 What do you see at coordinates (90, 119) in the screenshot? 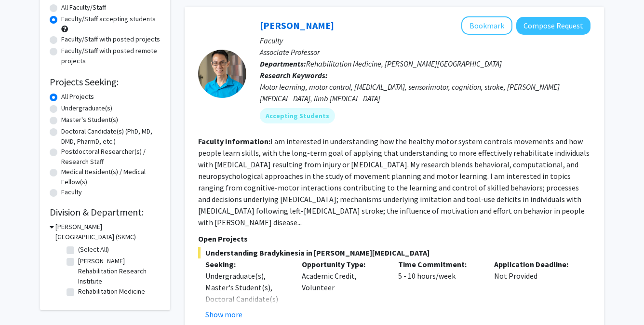
I see `label: Master's Student(s)` at bounding box center [90, 119].